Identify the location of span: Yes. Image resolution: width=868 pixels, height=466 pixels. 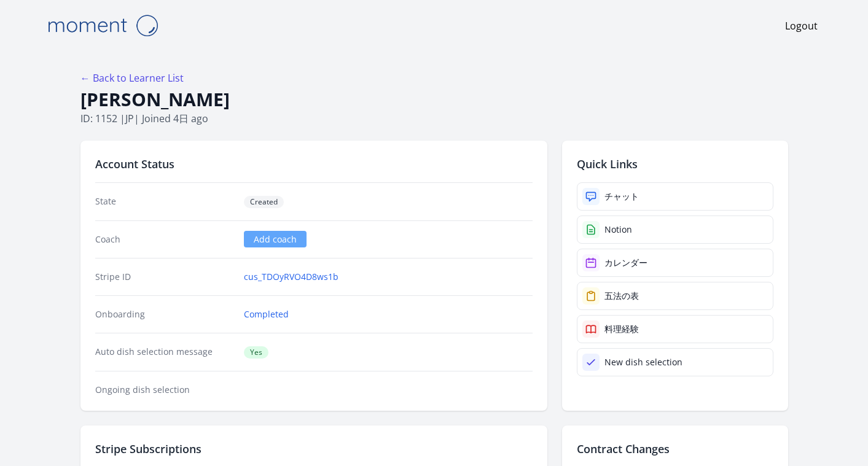
(256, 353).